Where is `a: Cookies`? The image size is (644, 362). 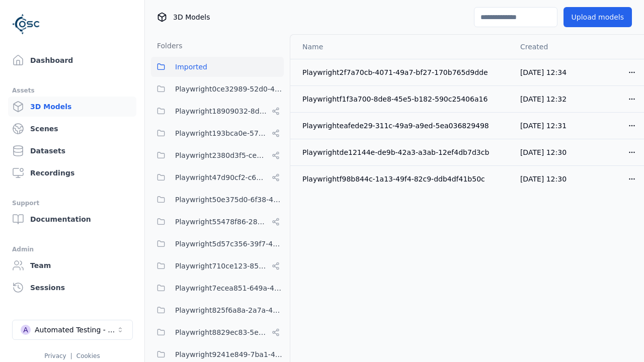
a: Cookies is located at coordinates (88, 356).